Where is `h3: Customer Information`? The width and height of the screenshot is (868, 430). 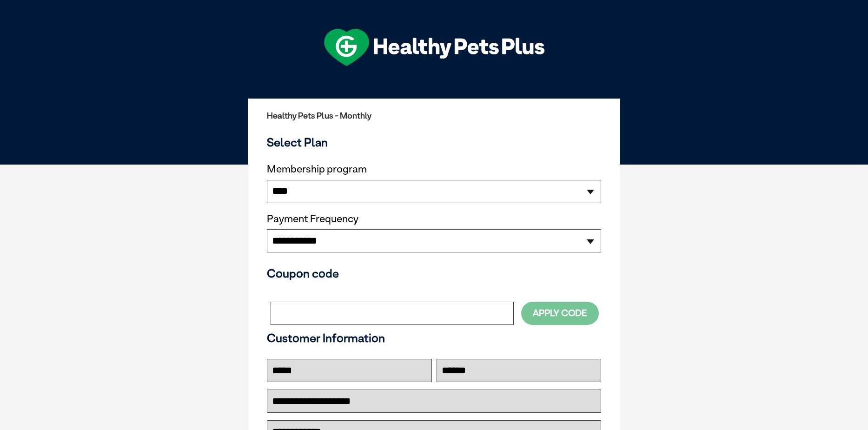 h3: Customer Information is located at coordinates (434, 338).